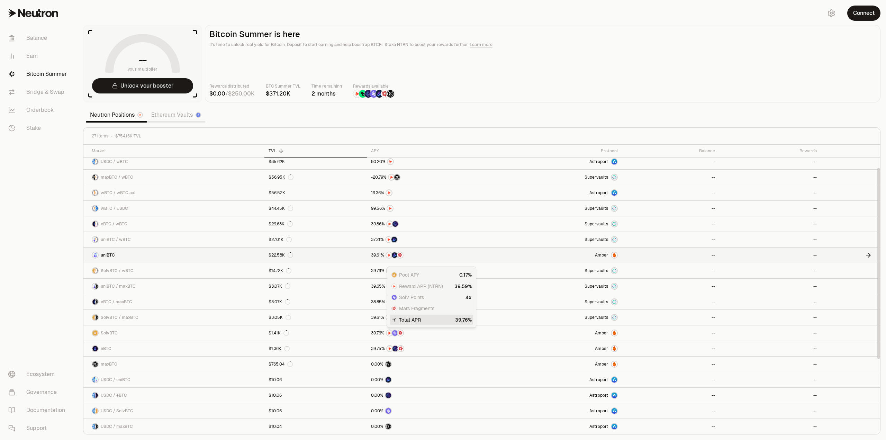  Describe the element at coordinates (117, 177) in the screenshot. I see `span: maxBTC / wBTC` at that location.